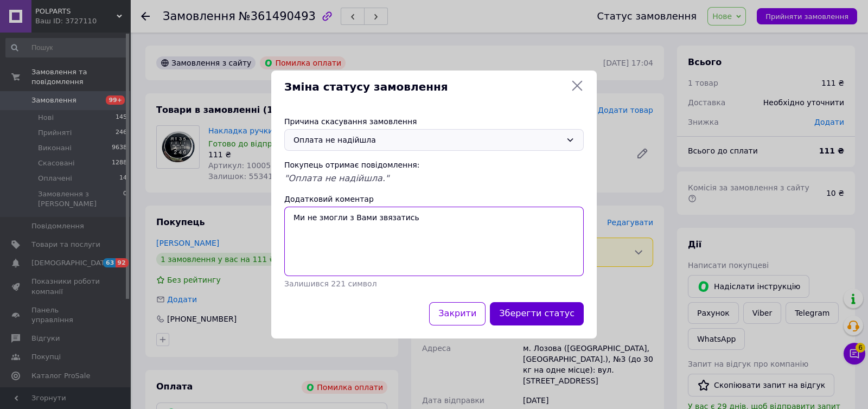  What do you see at coordinates (330, 284) in the screenshot?
I see `span: Залишився 221 символ` at bounding box center [330, 284].